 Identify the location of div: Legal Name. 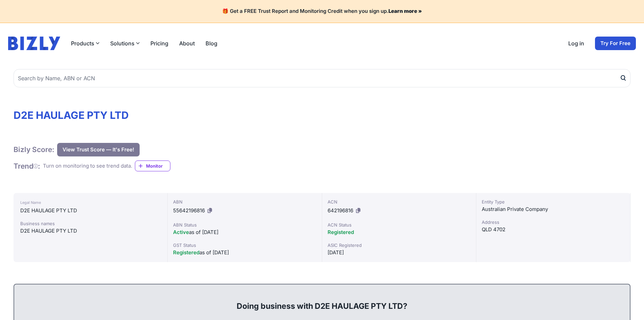
(90, 202).